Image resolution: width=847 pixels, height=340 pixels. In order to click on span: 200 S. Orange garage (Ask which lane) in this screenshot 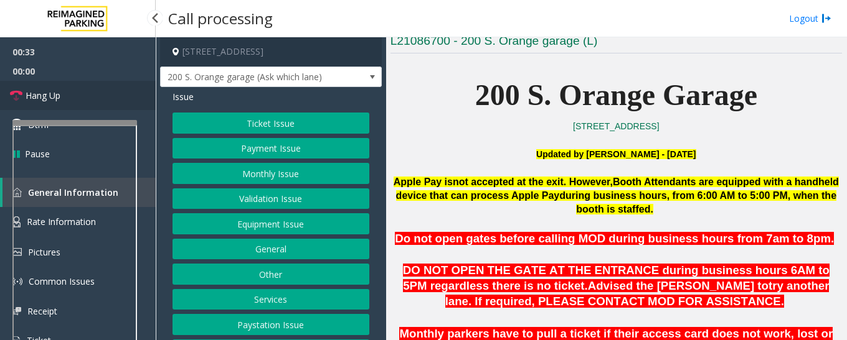, I will do `click(248, 77)`.